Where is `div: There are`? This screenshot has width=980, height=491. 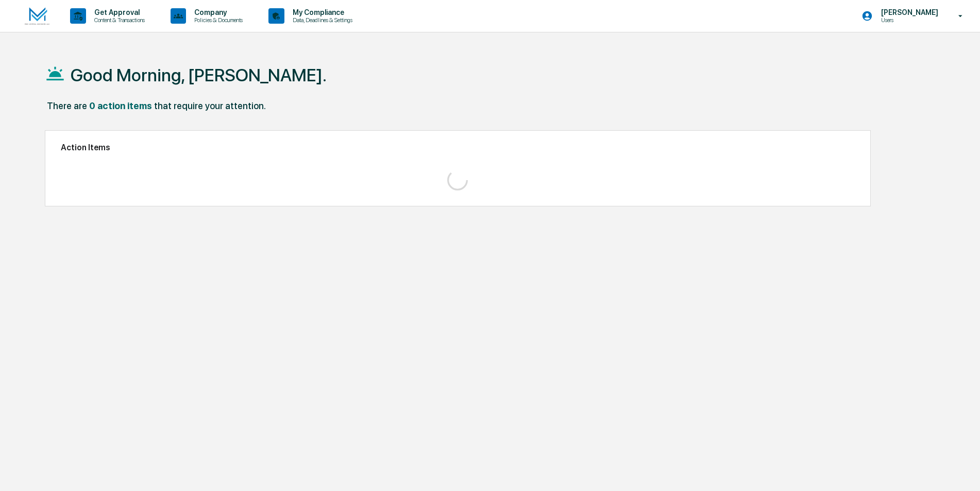 div: There are is located at coordinates (67, 105).